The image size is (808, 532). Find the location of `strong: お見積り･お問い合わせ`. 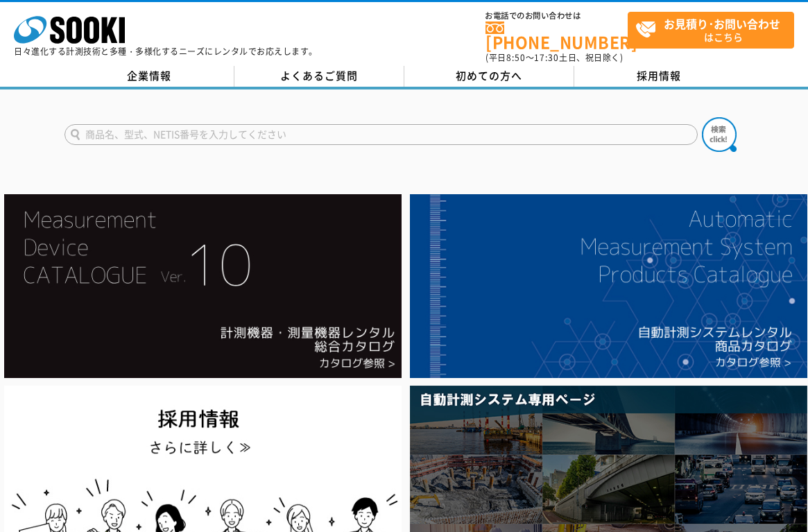

strong: お見積り･お問い合わせ is located at coordinates (722, 23).